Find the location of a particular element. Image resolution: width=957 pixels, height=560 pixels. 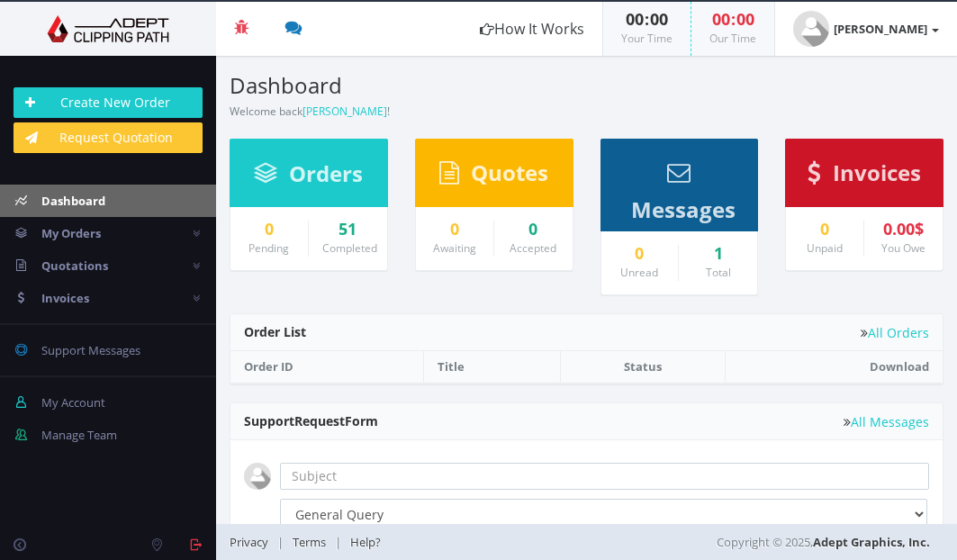

a: Privacy is located at coordinates (253, 542).